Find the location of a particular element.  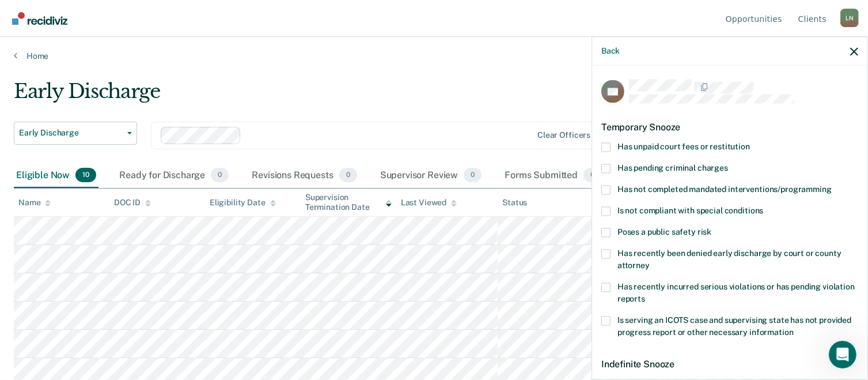

span: Poses a public safety risk is located at coordinates (664, 231).